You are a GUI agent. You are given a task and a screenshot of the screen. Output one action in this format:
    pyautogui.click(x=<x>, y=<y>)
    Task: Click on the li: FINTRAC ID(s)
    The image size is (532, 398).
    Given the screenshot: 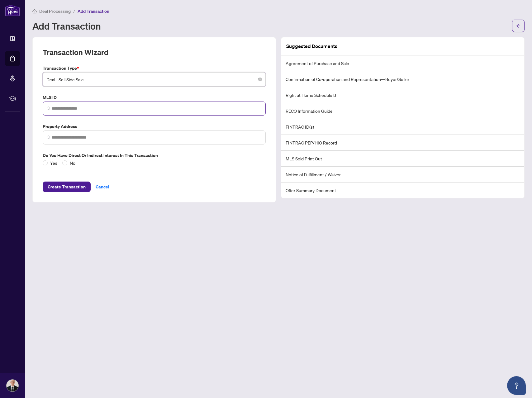 What is the action you would take?
    pyautogui.click(x=403, y=127)
    